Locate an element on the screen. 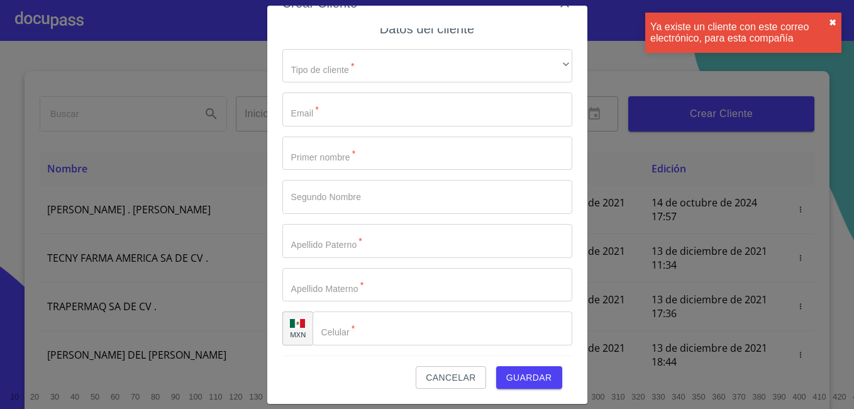  h6: Datos del cliente is located at coordinates (427, 29).